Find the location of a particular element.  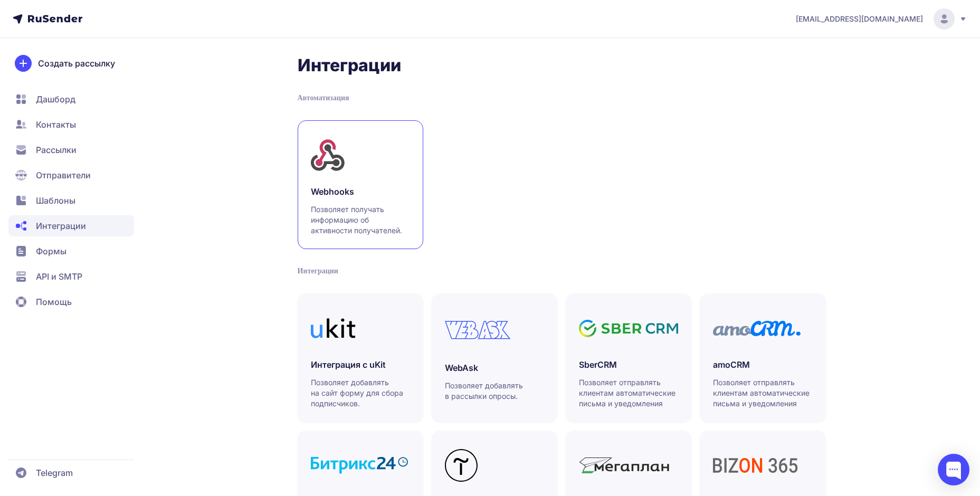

a: SberCRMПозволяет отправлять клиентам автоматические письма и уведомления is located at coordinates (628, 358).